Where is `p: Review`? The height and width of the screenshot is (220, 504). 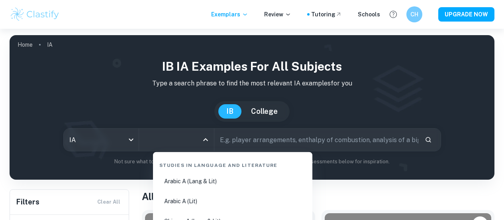 p: Review is located at coordinates (278, 14).